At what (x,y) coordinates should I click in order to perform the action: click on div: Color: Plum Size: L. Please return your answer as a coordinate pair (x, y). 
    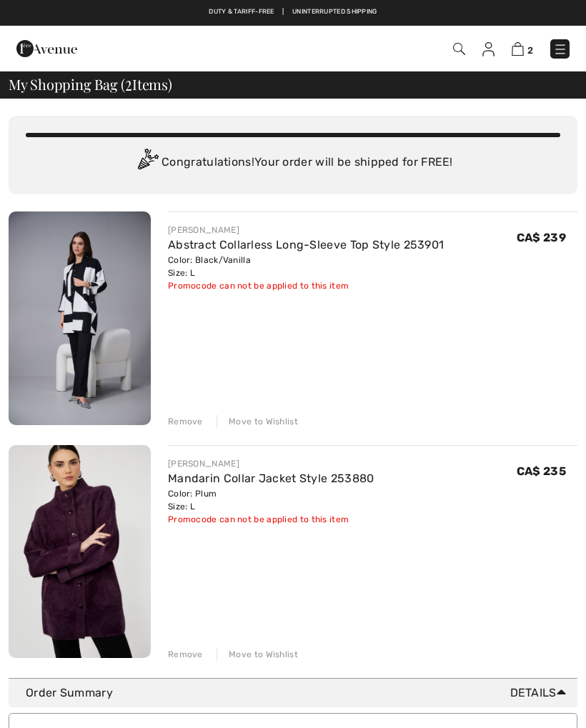
    Looking at the image, I should click on (271, 500).